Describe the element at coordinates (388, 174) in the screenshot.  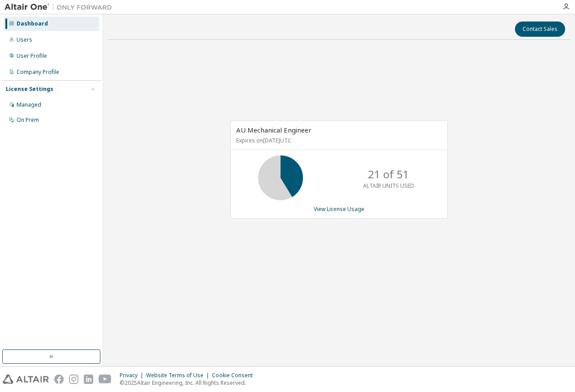
I see `p: 21 of 51` at that location.